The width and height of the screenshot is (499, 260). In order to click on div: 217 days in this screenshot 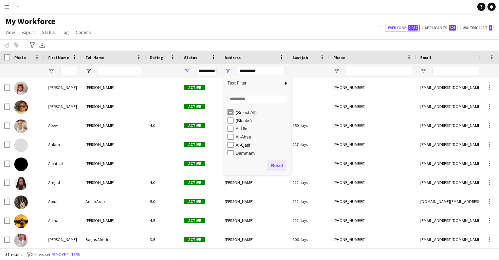, I will do `click(309, 144)`.